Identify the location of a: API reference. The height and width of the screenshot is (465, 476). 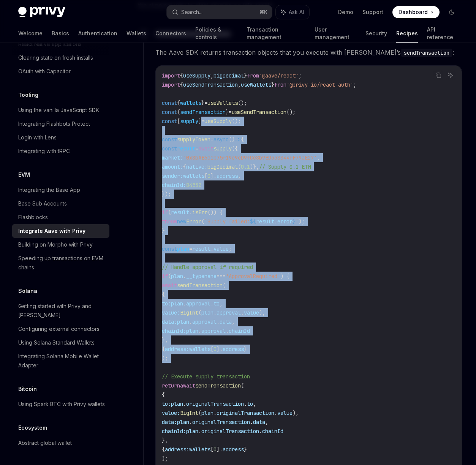
(442, 33).